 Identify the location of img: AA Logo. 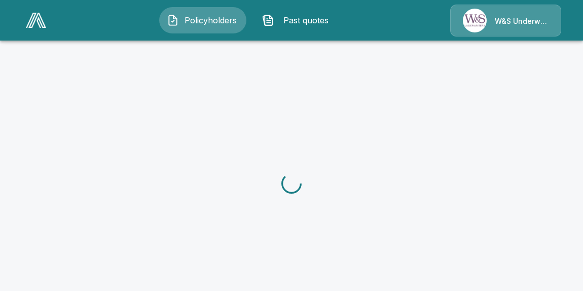
(36, 20).